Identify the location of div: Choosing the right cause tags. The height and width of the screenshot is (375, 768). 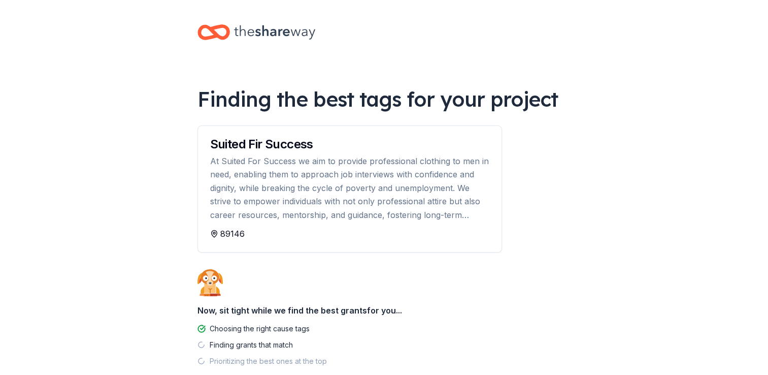
(259, 328).